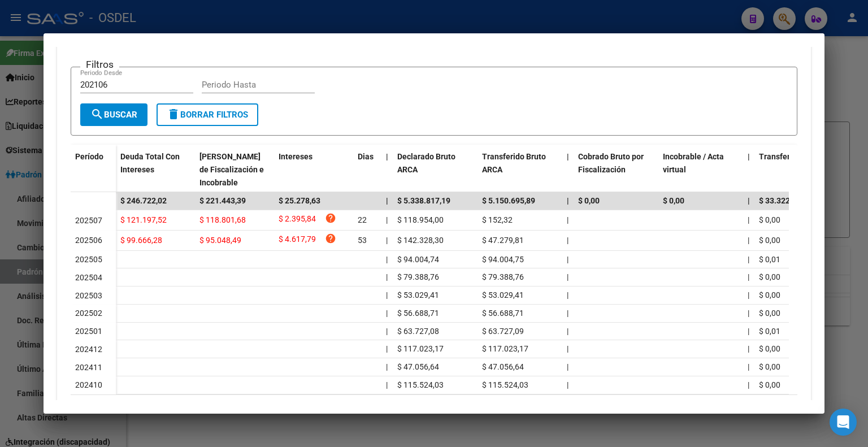 This screenshot has width=868, height=447. Describe the element at coordinates (424, 201) in the screenshot. I see `span: $ 5.338.817,19` at that location.